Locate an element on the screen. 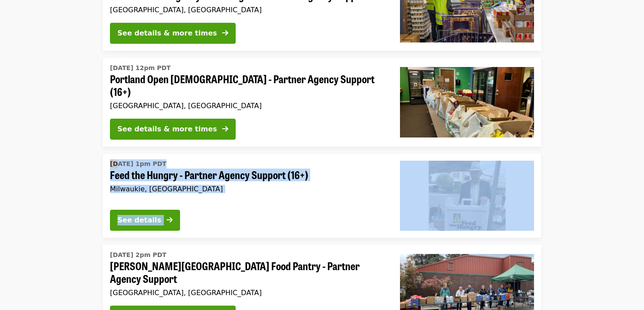  button: See details is located at coordinates (145, 220).